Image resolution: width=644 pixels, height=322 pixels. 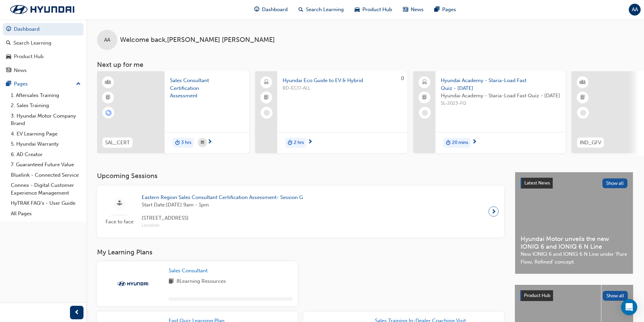 I want to click on a: 0Hyundai Eco Guide to EV & HybridBD-ECO-ALLduration-icon2 hrs, so click(x=331, y=112).